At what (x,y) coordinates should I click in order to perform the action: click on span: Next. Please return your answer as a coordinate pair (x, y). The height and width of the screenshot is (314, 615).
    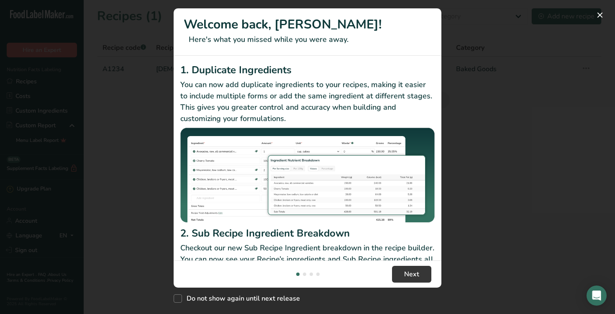
    Looking at the image, I should click on (412, 274).